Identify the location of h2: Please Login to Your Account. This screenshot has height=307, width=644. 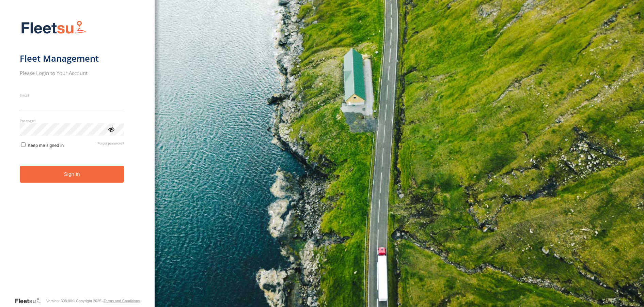
(72, 73).